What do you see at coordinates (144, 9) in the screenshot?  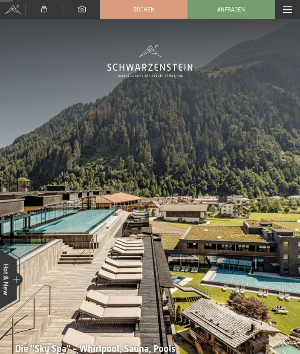 I see `a: Buchen` at bounding box center [144, 9].